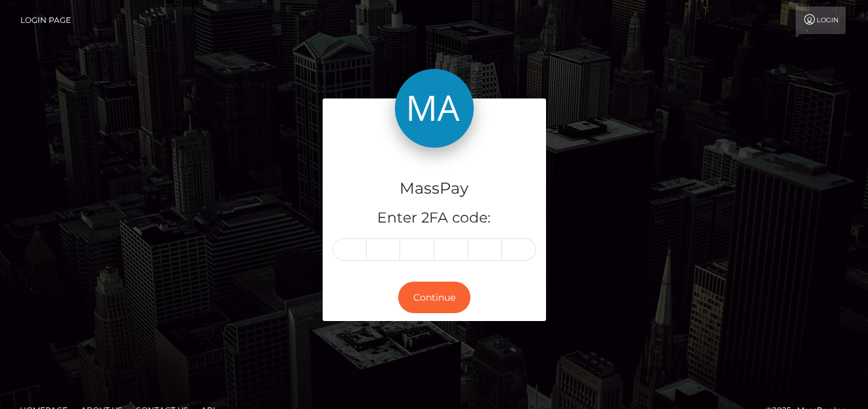  I want to click on a: Login Page, so click(45, 20).